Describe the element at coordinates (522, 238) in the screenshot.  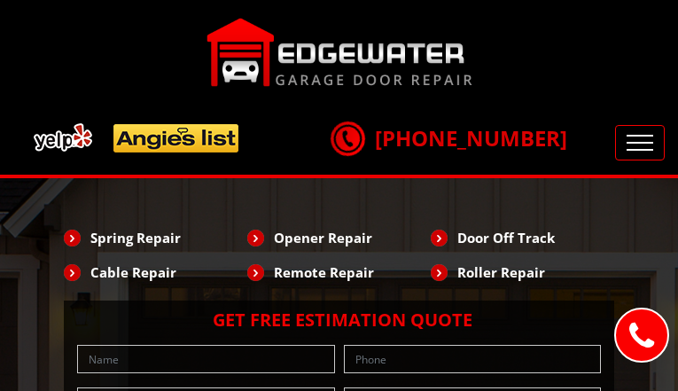
I see `li: Door Off Track` at that location.